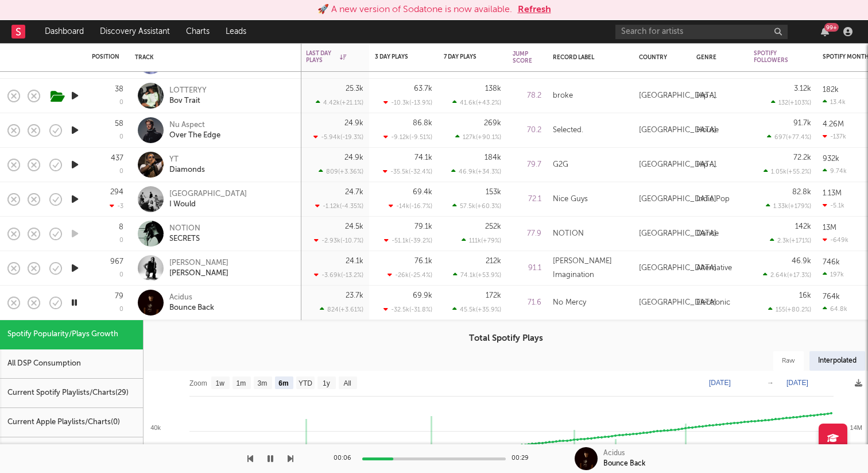 The image size is (868, 473). I want to click on text: 1y, so click(326, 383).